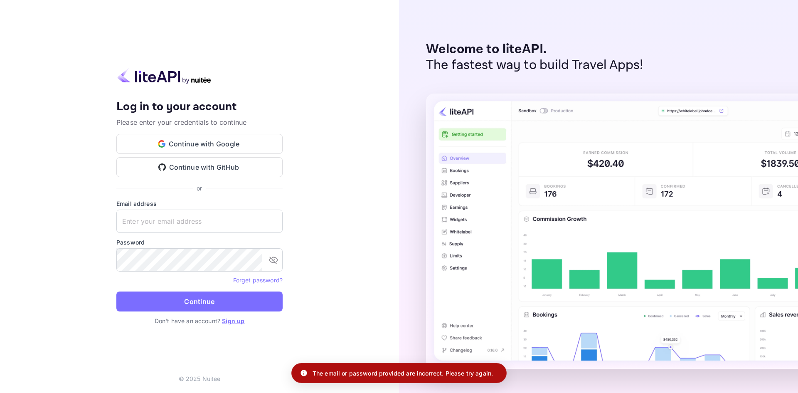 The height and width of the screenshot is (393, 798). What do you see at coordinates (200, 122) in the screenshot?
I see `p: Please enter your credentials to continue` at bounding box center [200, 122].